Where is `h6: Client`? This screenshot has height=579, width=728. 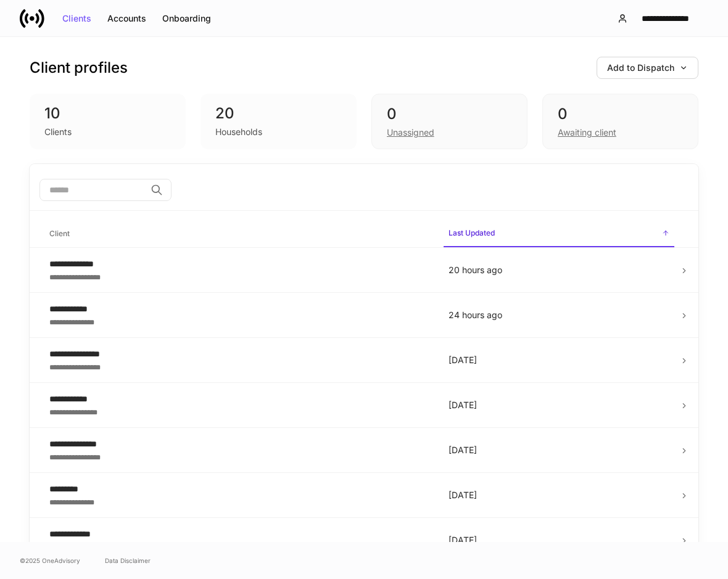
h6: Client is located at coordinates (59, 233).